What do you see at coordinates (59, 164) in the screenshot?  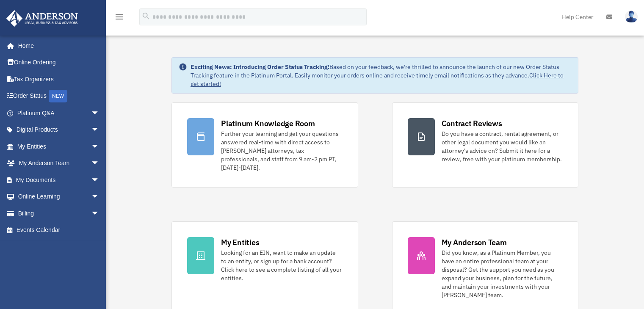 I see `a: My Anderson Teamarrow_drop_down` at bounding box center [59, 164].